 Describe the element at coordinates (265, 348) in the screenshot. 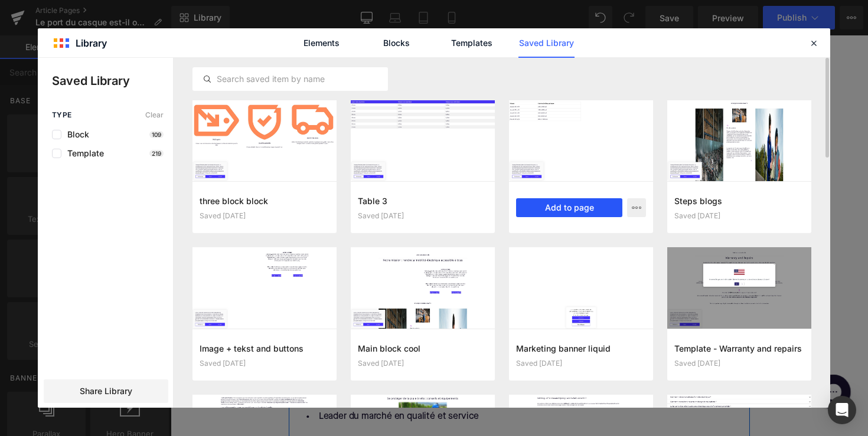

I see `h3: Image + tekst and buttons` at that location.